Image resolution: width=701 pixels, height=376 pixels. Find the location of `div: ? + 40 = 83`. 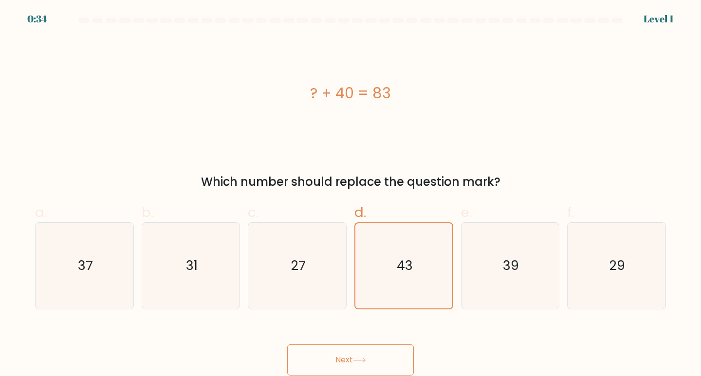

div: ? + 40 = 83 is located at coordinates (351, 93).